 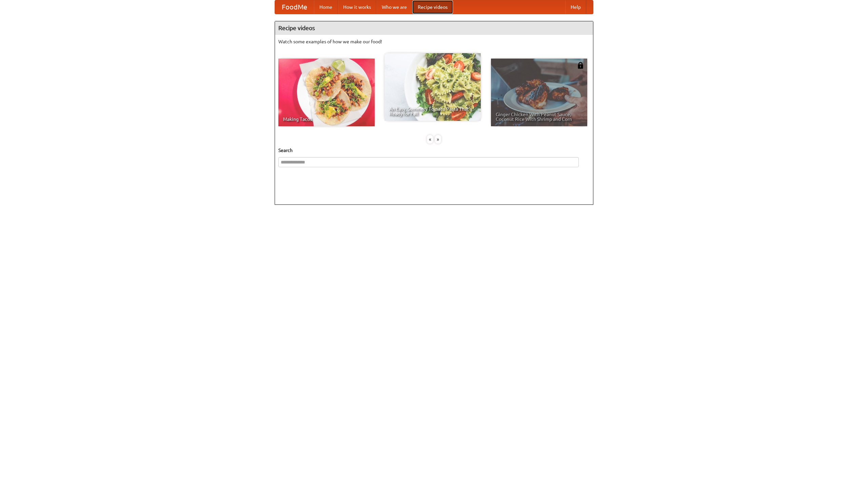 I want to click on a: How it works, so click(x=357, y=7).